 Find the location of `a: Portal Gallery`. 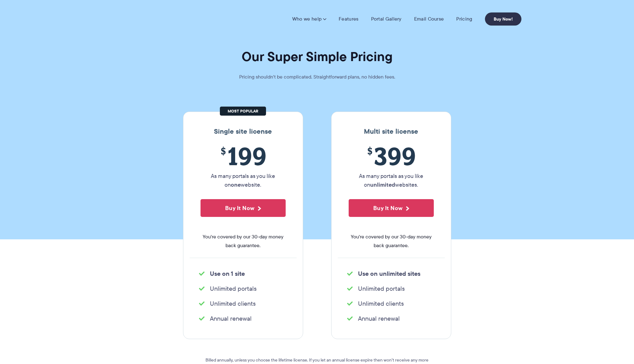

a: Portal Gallery is located at coordinates (387, 19).